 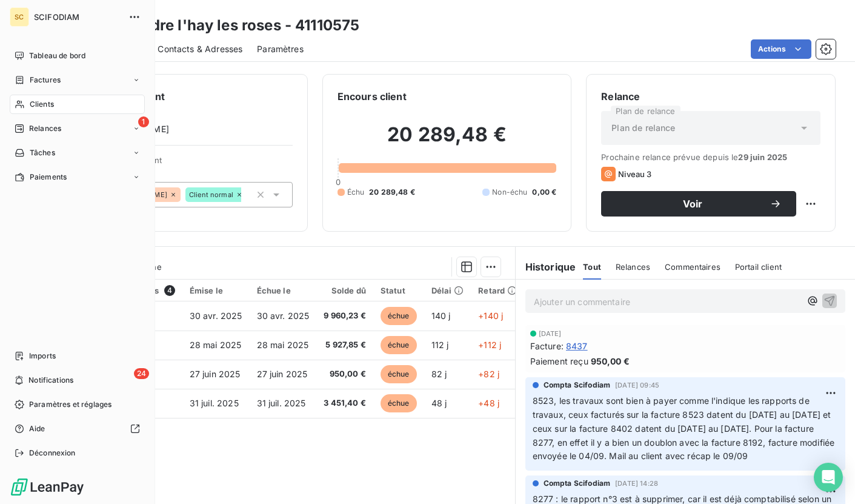 What do you see at coordinates (544, 192) in the screenshot?
I see `span: 0,00 €` at bounding box center [544, 192].